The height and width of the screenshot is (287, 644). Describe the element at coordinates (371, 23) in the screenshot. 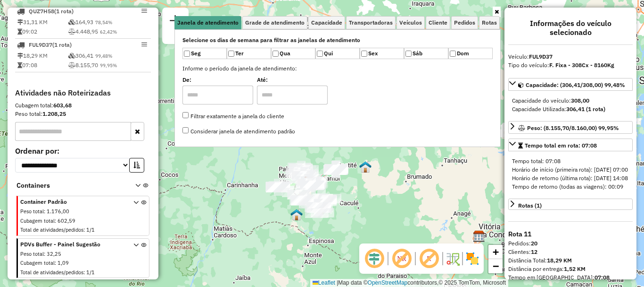

I see `span: Transportadoras` at that location.